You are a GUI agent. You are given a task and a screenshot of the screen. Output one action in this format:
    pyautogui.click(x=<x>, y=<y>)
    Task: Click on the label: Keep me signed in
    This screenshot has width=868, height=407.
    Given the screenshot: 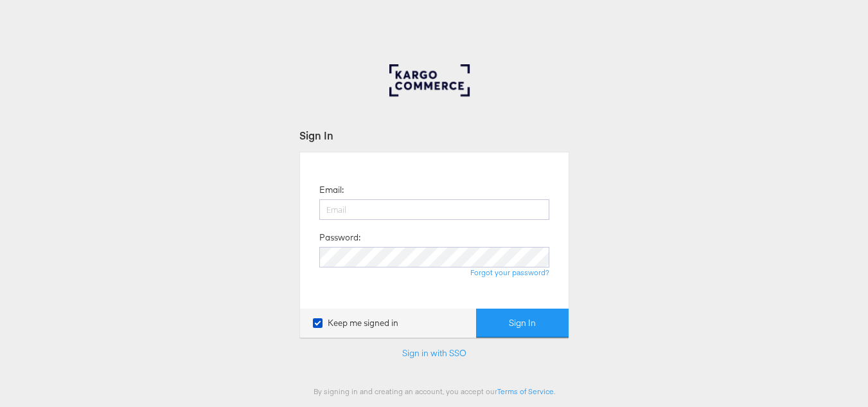 What is the action you would take?
    pyautogui.click(x=355, y=322)
    